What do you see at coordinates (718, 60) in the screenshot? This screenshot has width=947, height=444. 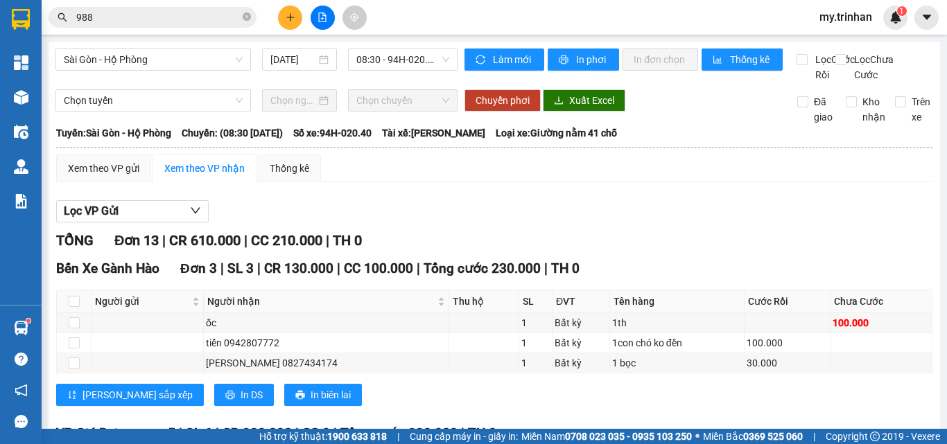 I see `span: bar-chart` at bounding box center [718, 60].